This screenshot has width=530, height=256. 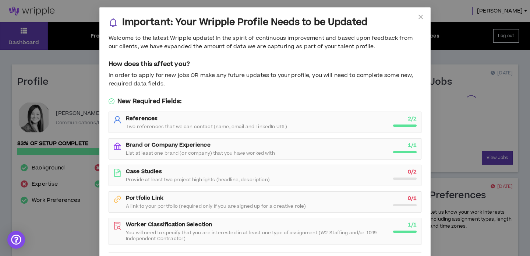 I want to click on span: close, so click(x=421, y=17).